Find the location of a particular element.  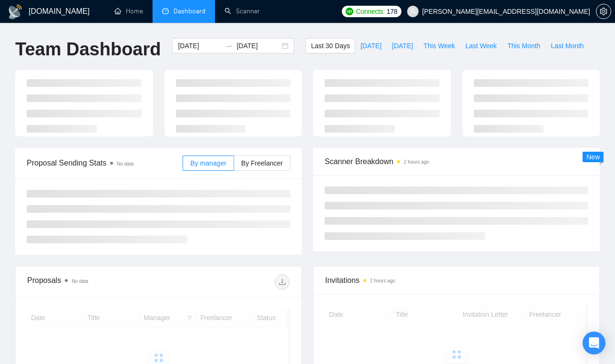

span: Last 30 Days is located at coordinates (330, 46).